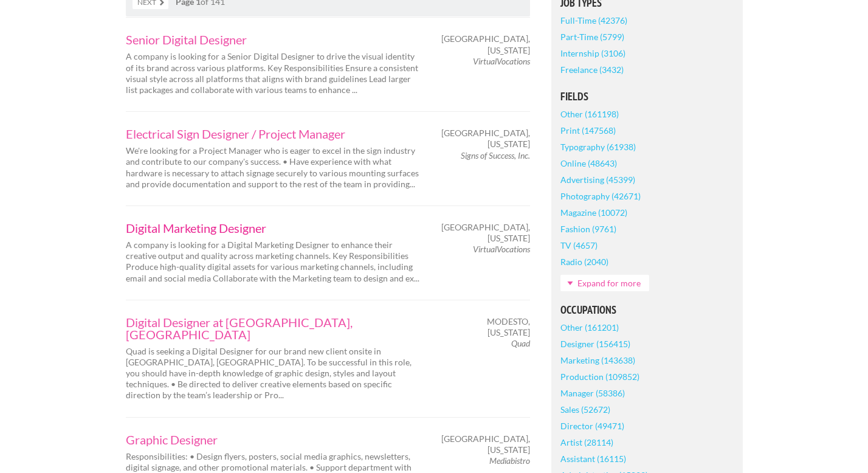 This screenshot has height=473, width=868. I want to click on a: Magazine (10072), so click(594, 212).